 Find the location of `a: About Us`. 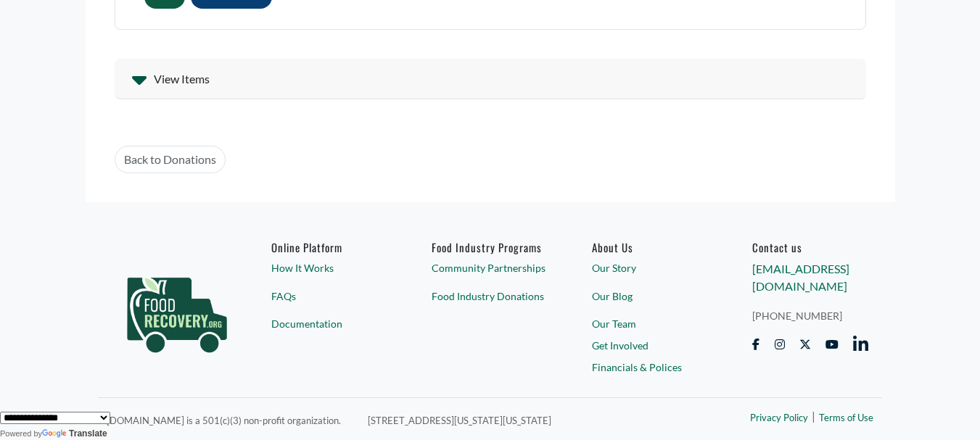

a: About Us is located at coordinates (650, 248).